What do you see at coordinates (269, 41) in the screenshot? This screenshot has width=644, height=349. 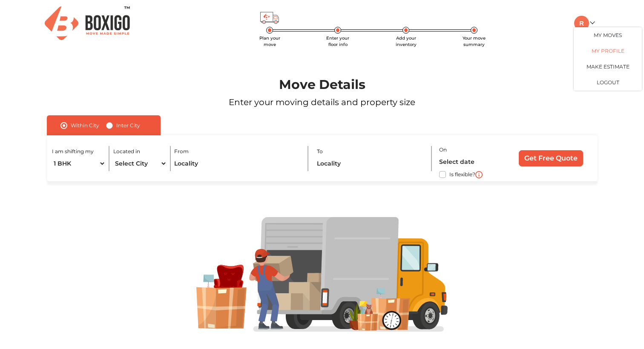 I see `span: Plan your move` at bounding box center [269, 41].